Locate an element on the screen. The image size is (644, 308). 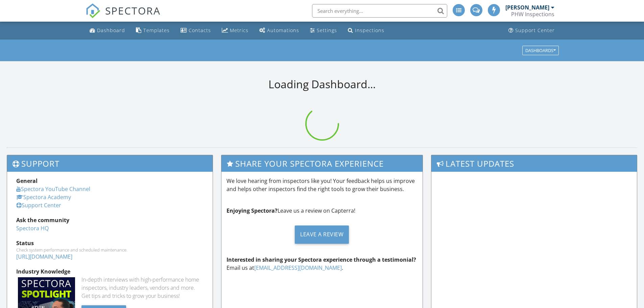
div: Support Center is located at coordinates (535, 30).